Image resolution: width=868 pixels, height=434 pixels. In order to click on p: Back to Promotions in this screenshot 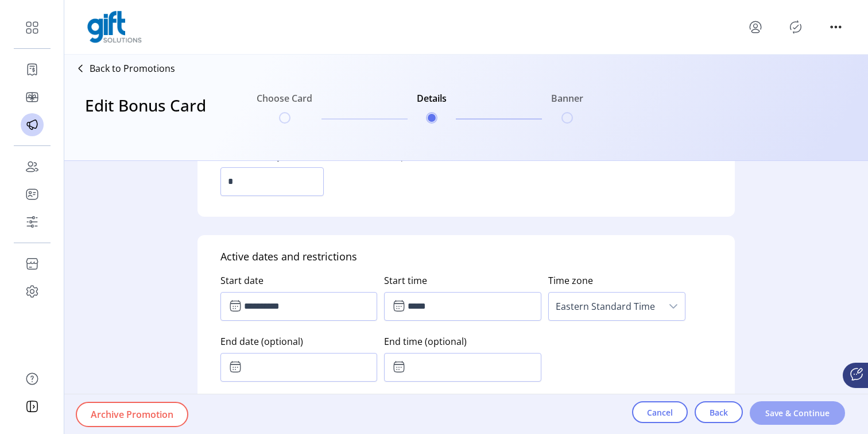, I will do `click(132, 68)`.